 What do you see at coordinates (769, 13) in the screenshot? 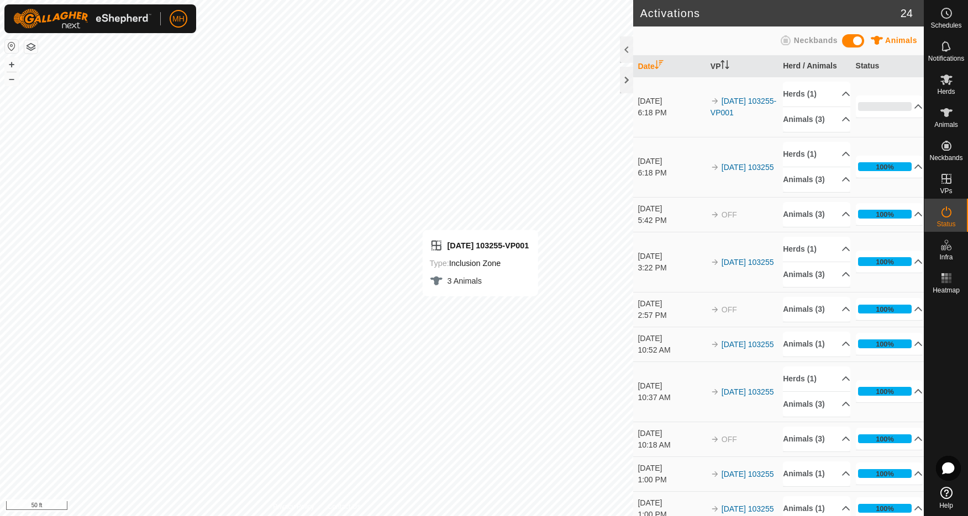
I see `h2: Activations` at bounding box center [769, 13].